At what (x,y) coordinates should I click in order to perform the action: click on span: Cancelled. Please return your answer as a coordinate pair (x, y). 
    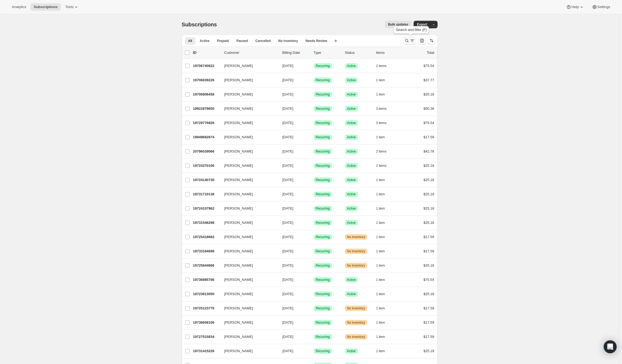
    Looking at the image, I should click on (263, 41).